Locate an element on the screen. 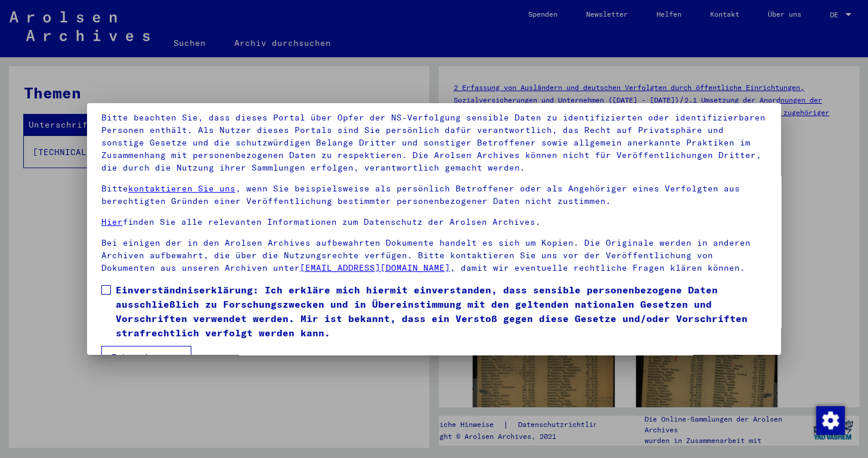  font: , damit wir eventuelle rechtliche Fragen klären können. is located at coordinates (598, 268).